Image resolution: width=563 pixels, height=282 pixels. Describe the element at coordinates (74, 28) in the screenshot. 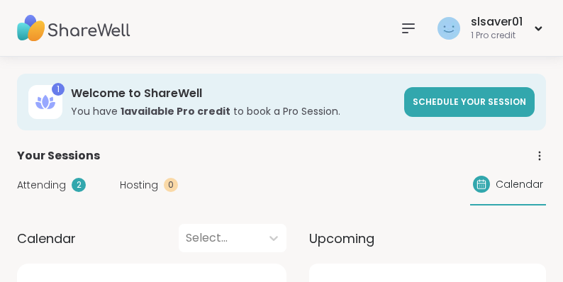

I see `img: ShareWell Nav Logo` at that location.